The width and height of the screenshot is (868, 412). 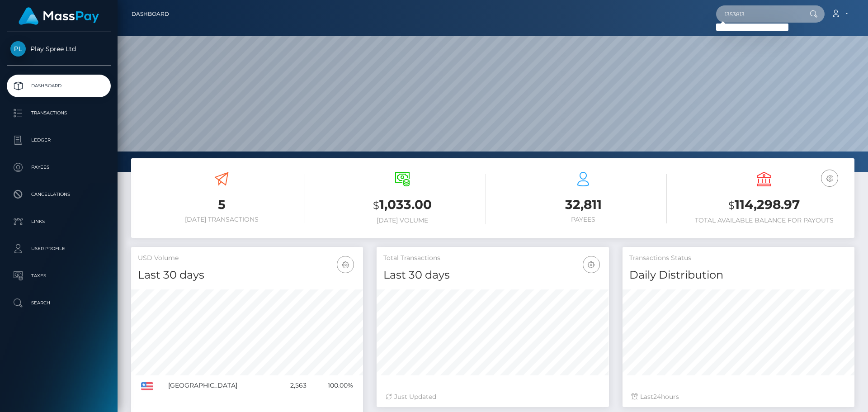 What do you see at coordinates (147, 386) in the screenshot?
I see `img: US.png` at bounding box center [147, 386].